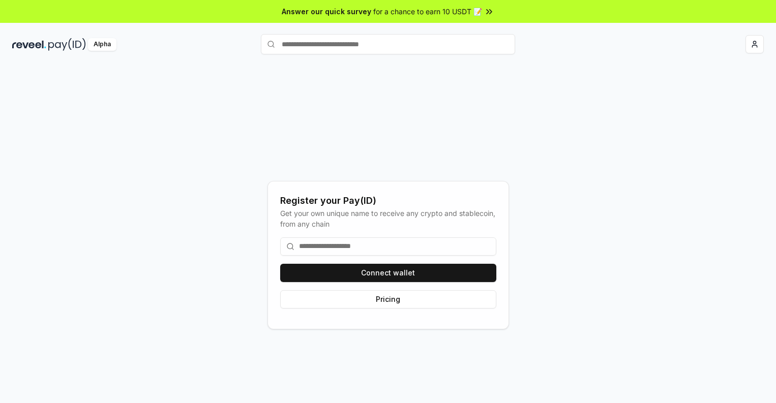 The image size is (776, 403). What do you see at coordinates (102, 44) in the screenshot?
I see `div: Alpha` at bounding box center [102, 44].